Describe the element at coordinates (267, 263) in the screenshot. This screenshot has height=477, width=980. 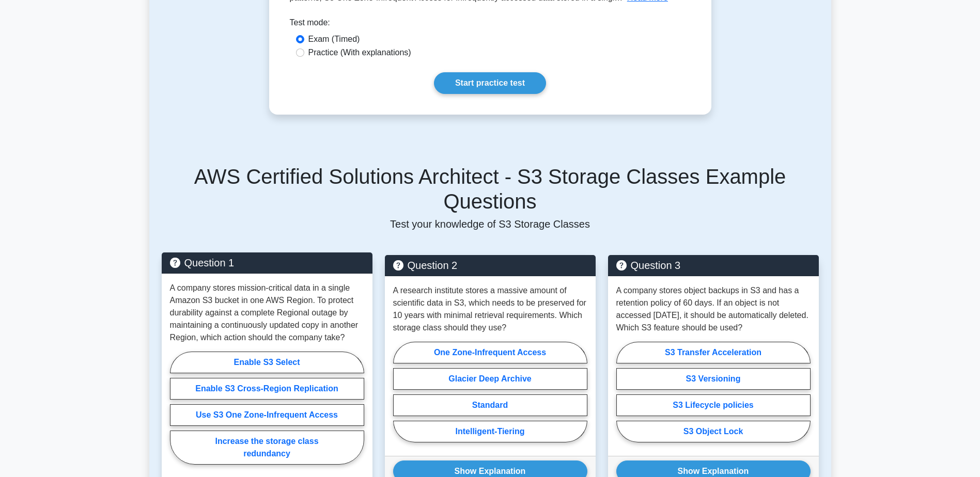
I see `h5: Question 1` at that location.